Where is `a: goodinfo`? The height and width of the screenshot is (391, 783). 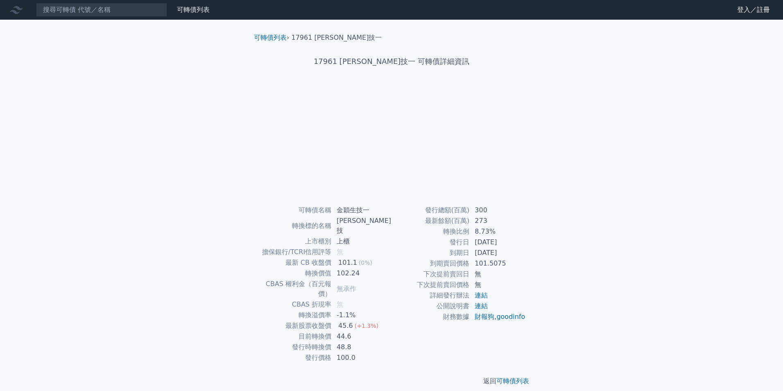
a: goodinfo is located at coordinates (511, 316).